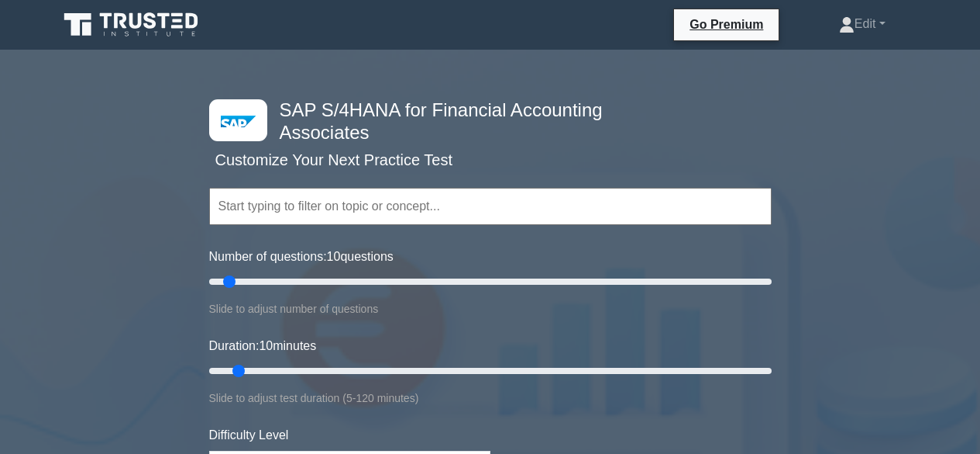 This screenshot has height=454, width=980. I want to click on h4: SAP S/4HANA for Financial Accounting Associates, so click(485, 122).